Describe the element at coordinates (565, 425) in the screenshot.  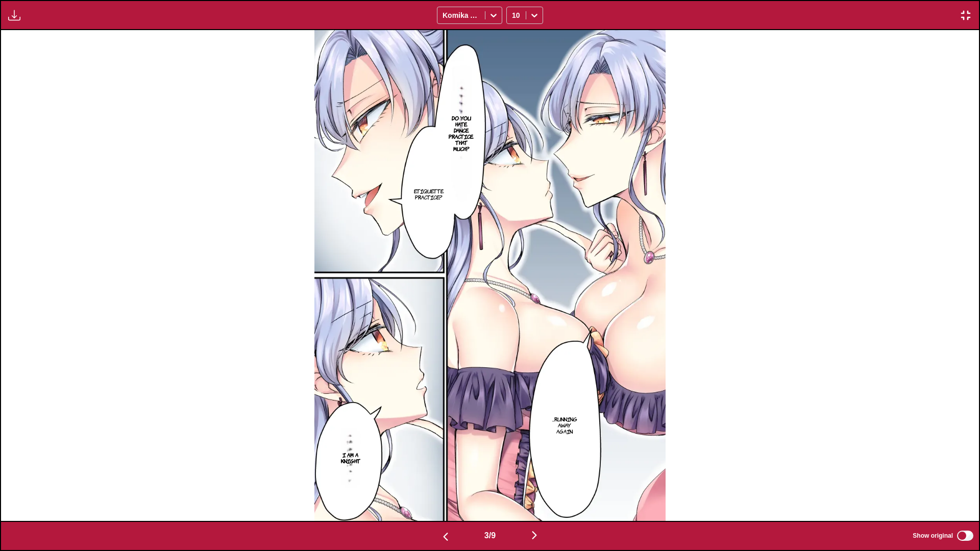
I see `p: ...Running away again` at that location.